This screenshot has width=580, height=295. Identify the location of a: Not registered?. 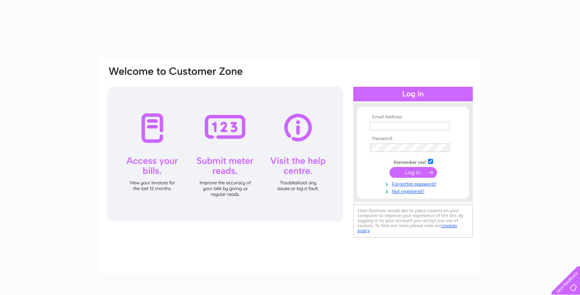
(414, 191).